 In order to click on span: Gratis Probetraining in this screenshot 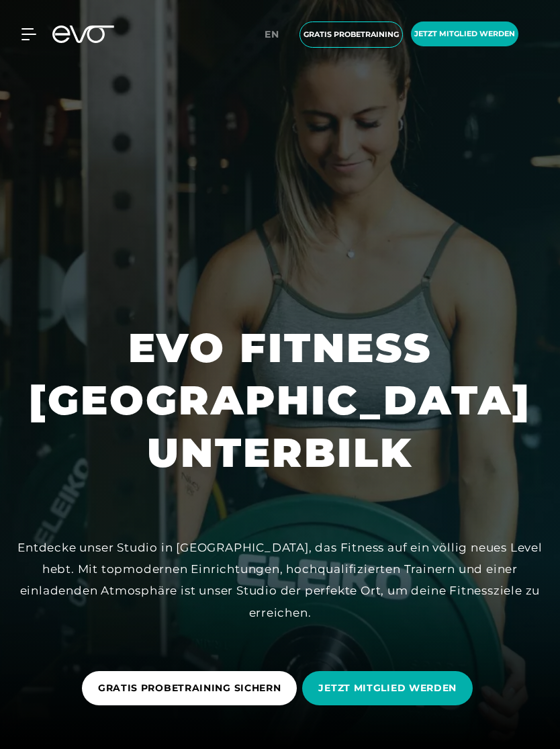, I will do `click(352, 35)`.